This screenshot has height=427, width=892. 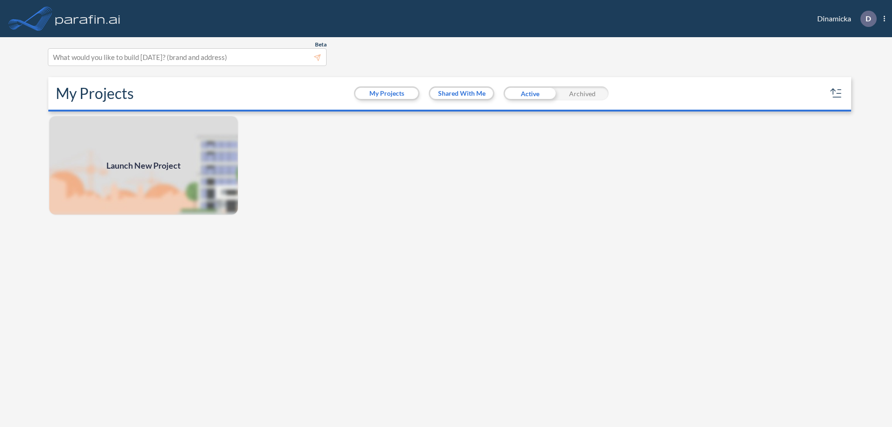 I want to click on button: My Projects, so click(x=387, y=93).